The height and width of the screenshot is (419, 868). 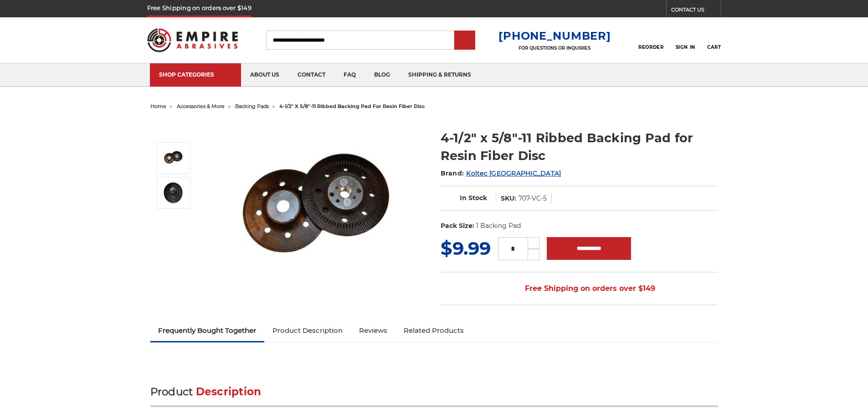 I want to click on a: Reorder, so click(x=651, y=40).